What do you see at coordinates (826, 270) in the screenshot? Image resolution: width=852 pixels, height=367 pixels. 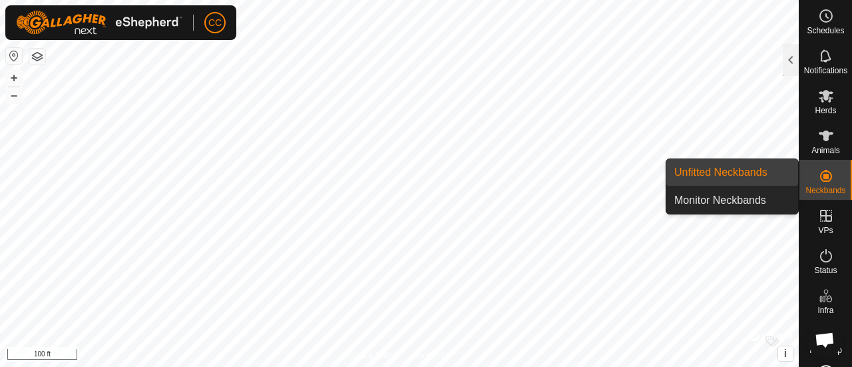 I see `span: Status` at bounding box center [826, 270].